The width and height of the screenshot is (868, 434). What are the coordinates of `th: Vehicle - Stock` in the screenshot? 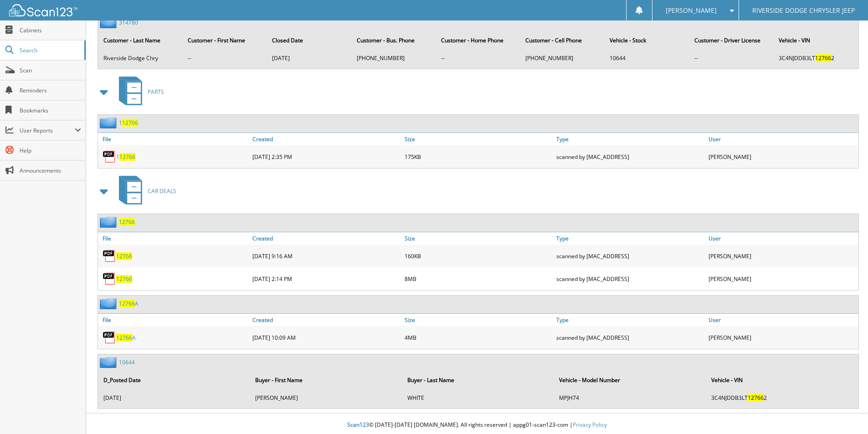 It's located at (647, 40).